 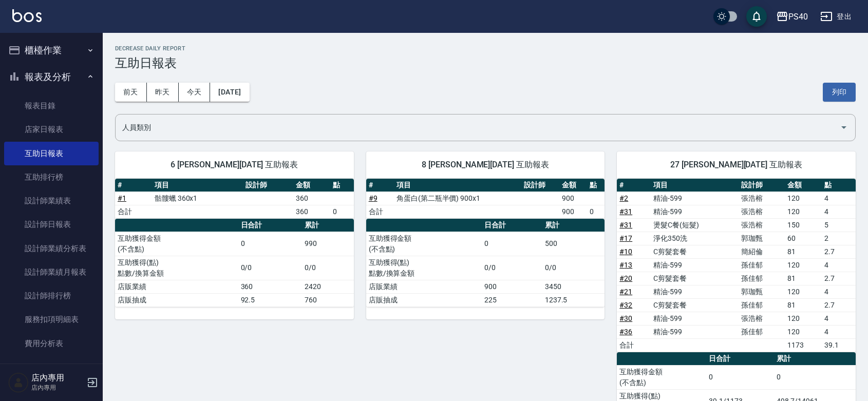 I want to click on td: 1173, so click(x=804, y=345).